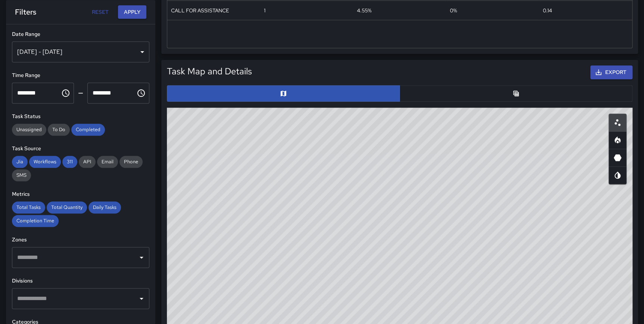  What do you see at coordinates (35, 220) in the screenshot?
I see `span: Completion Time` at bounding box center [35, 220].